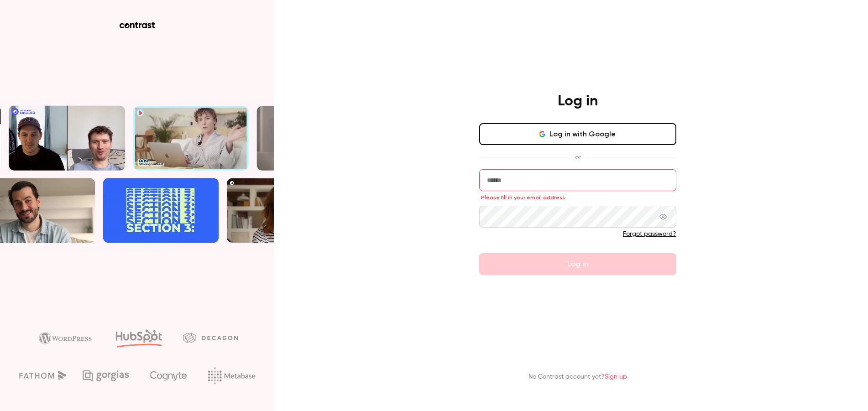 Image resolution: width=868 pixels, height=411 pixels. What do you see at coordinates (523, 198) in the screenshot?
I see `span: Please fill in your email address` at bounding box center [523, 198].